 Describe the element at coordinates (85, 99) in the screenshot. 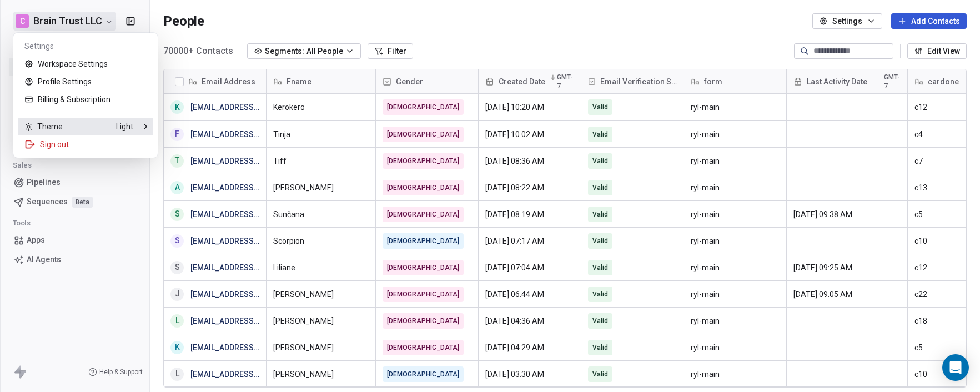

I see `a: Billing & Subscription` at that location.